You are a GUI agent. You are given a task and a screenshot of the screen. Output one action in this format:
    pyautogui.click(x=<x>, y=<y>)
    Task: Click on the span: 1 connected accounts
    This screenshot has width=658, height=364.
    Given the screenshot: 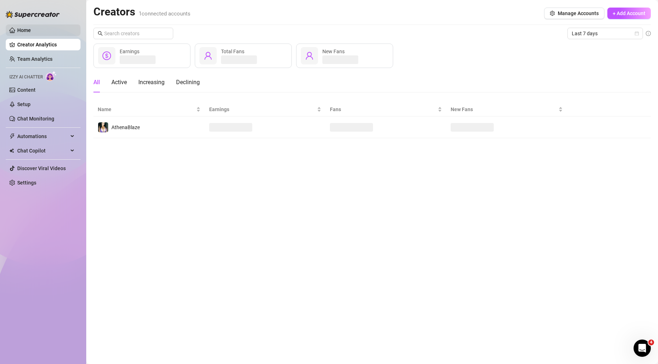 What is the action you would take?
    pyautogui.click(x=165, y=14)
    